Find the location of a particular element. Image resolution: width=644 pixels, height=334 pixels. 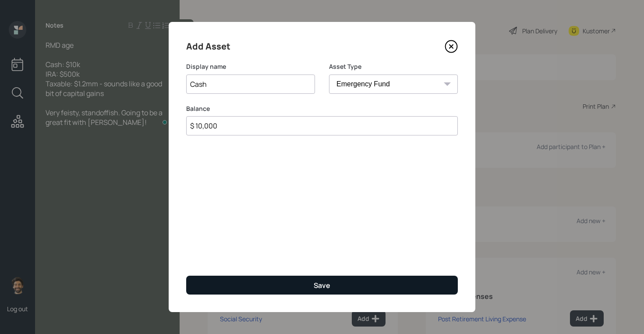

label: Balance is located at coordinates (322, 109).